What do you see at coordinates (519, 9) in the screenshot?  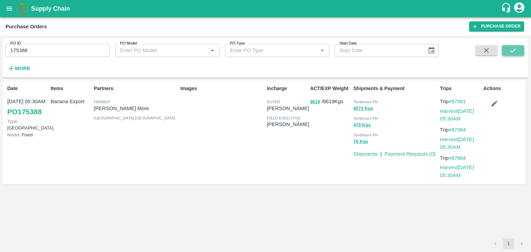 I see `div: account of current user` at bounding box center [519, 9].